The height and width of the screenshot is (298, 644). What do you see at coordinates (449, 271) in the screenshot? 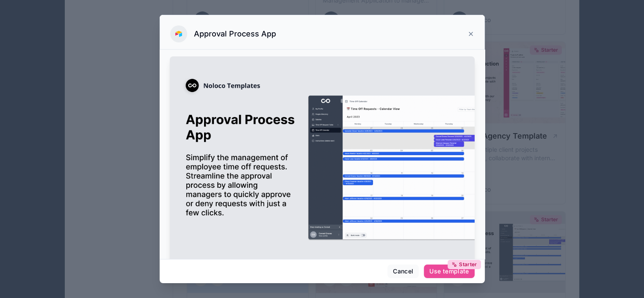
I see `button: StarterUse template` at bounding box center [449, 271].